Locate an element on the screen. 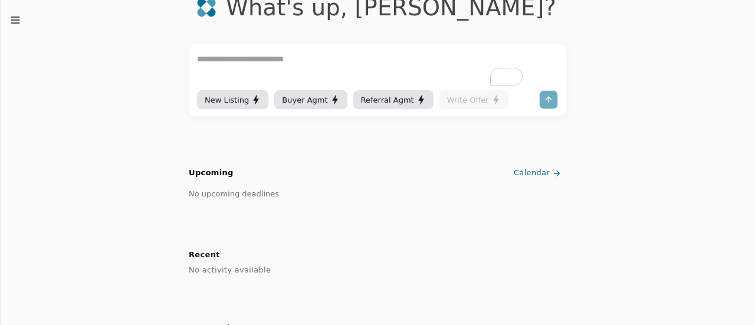  h2: Recent is located at coordinates (378, 255).